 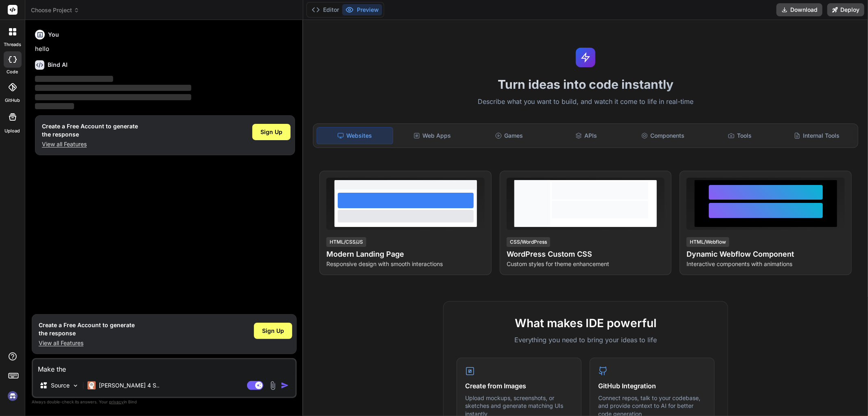 I want to click on div: Websites, so click(x=355, y=136).